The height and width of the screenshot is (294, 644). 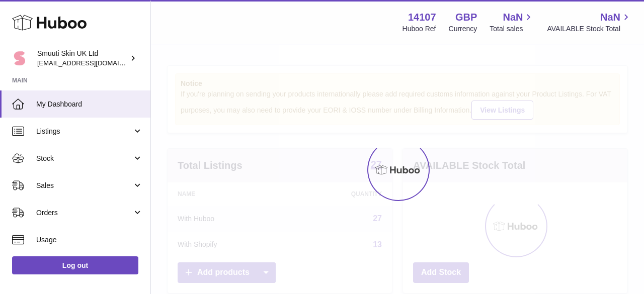 What do you see at coordinates (589, 22) in the screenshot?
I see `a: NaN AVAILABLE Stock Total` at bounding box center [589, 22].